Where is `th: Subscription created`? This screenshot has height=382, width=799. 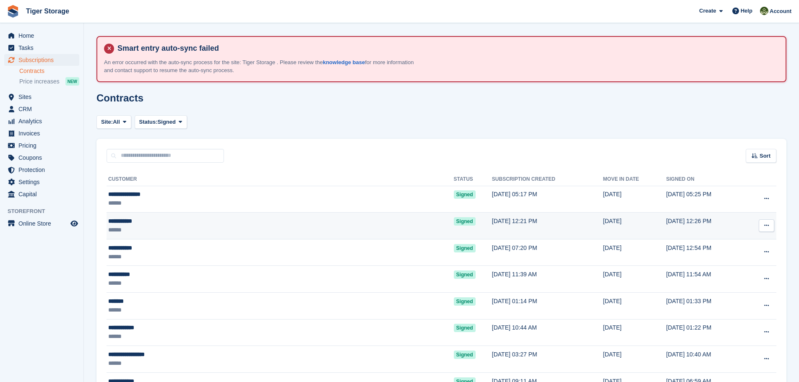 th: Subscription created is located at coordinates (547, 180).